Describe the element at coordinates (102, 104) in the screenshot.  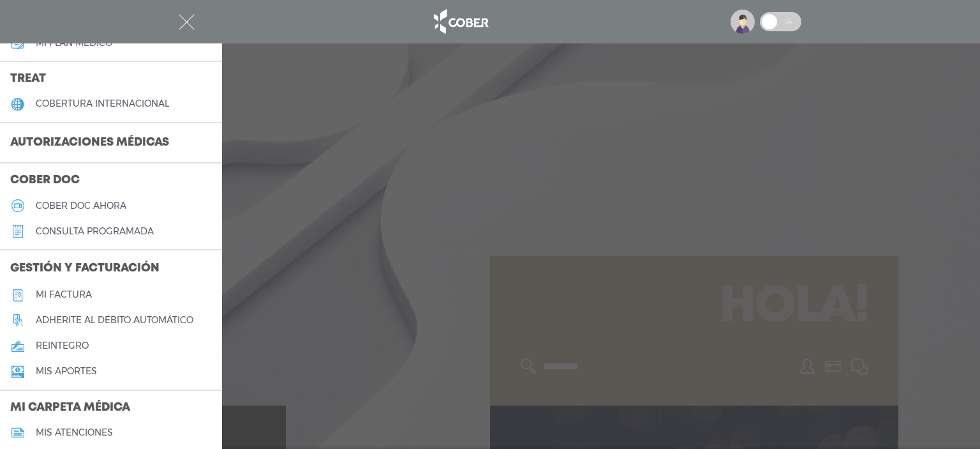
I see `h5: cobertura internacional` at that location.